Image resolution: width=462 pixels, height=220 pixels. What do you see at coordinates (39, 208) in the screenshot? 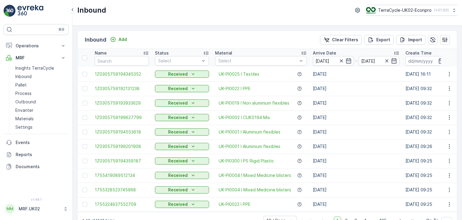
I see `p: MRF.UK02` at bounding box center [39, 208].